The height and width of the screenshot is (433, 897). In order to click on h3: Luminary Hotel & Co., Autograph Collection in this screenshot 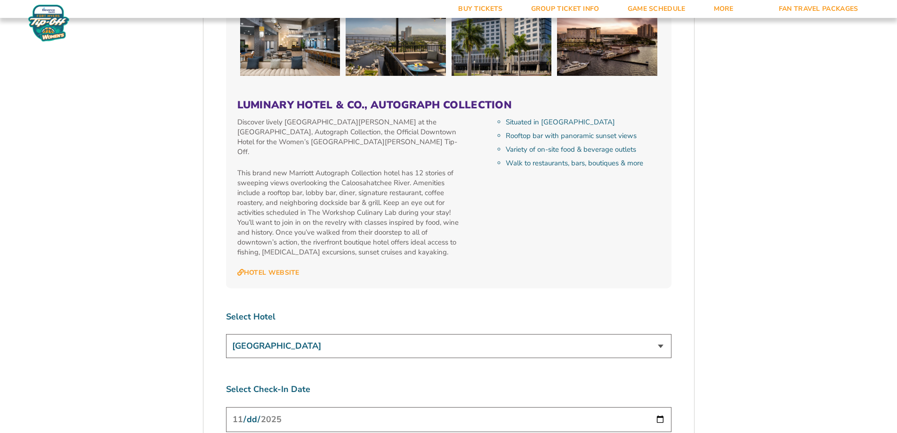, I will do `click(449, 105)`.